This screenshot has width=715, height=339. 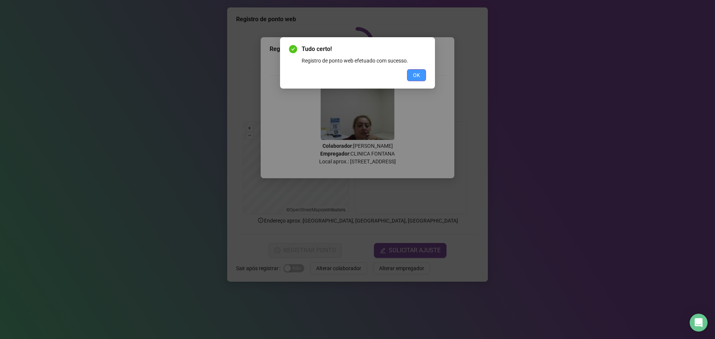 I want to click on span: Tudo certo!, so click(x=364, y=49).